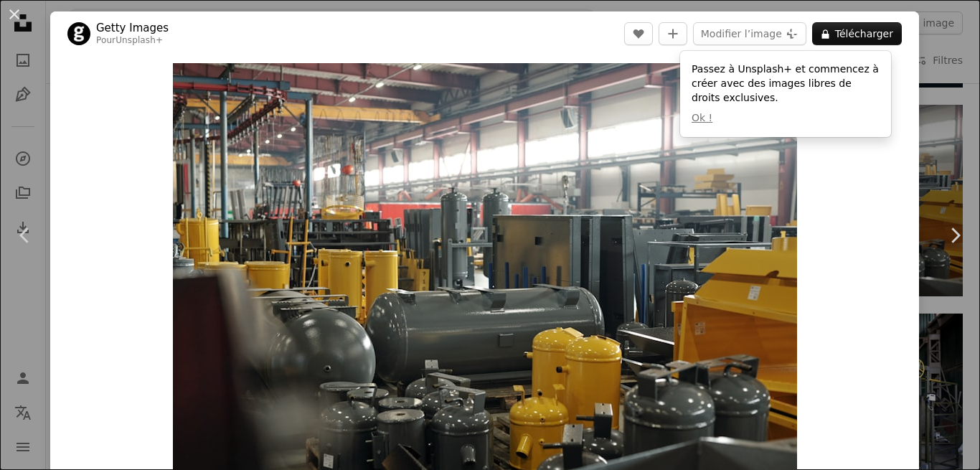  I want to click on div: Pour, so click(132, 41).